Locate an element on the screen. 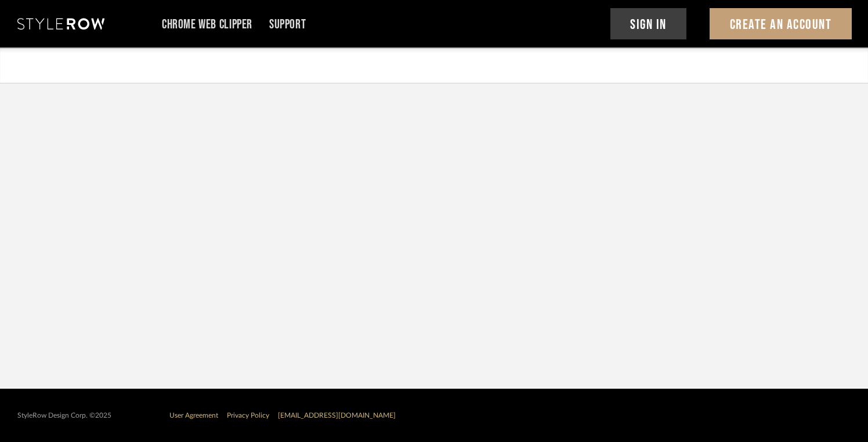 The image size is (868, 442). div: StyleRow Design Corp. ©2025 is located at coordinates (64, 415).